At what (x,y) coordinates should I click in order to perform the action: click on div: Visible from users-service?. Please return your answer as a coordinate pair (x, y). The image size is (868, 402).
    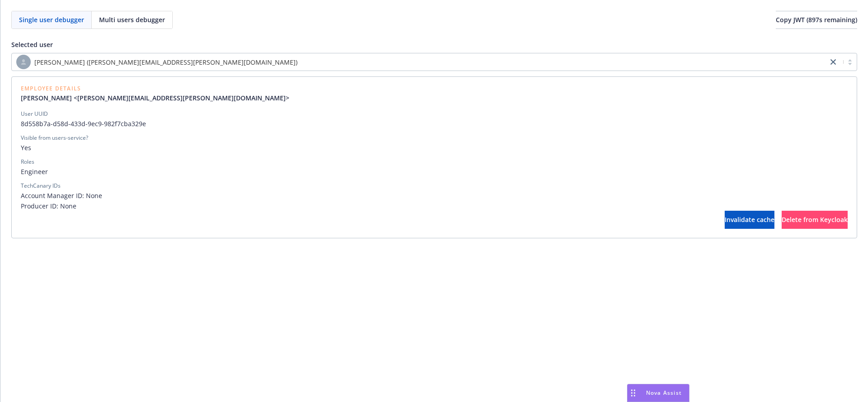
    Looking at the image, I should click on (54, 138).